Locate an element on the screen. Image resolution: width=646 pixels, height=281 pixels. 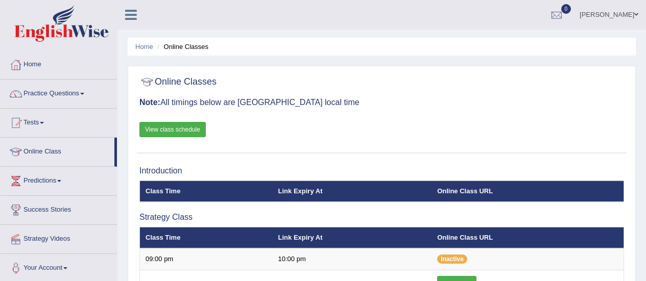
a: Success Stories is located at coordinates (59, 209).